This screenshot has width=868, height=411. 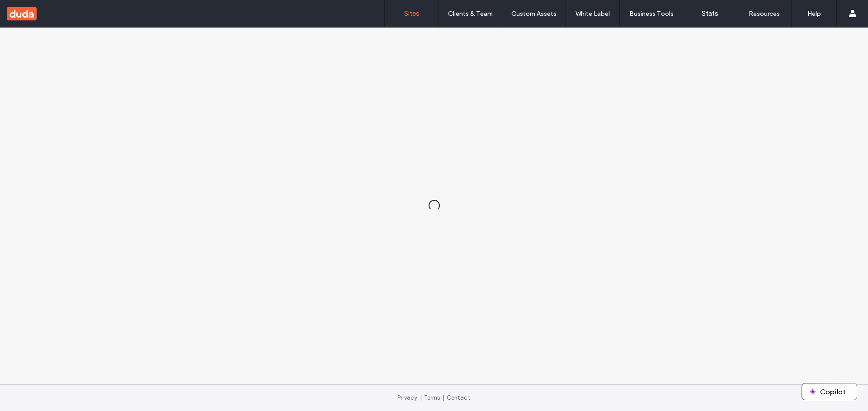 I want to click on label: Custom Assets, so click(x=534, y=14).